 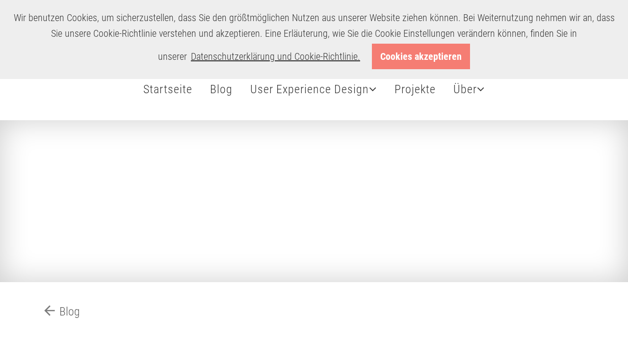 What do you see at coordinates (415, 89) in the screenshot?
I see `a: Projekte` at bounding box center [415, 89].